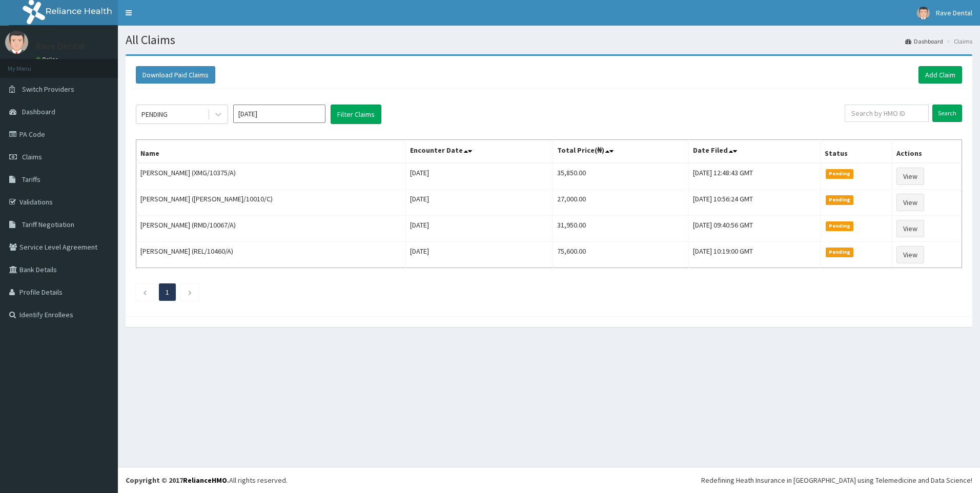  Describe the element at coordinates (175, 75) in the screenshot. I see `button: Download Paid Claims` at that location.